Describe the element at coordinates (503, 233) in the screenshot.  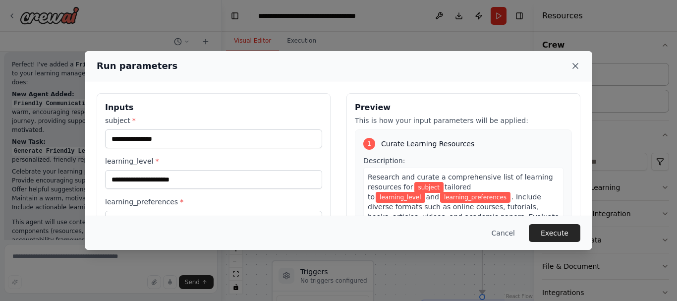
I see `button: Cancel` at that location.